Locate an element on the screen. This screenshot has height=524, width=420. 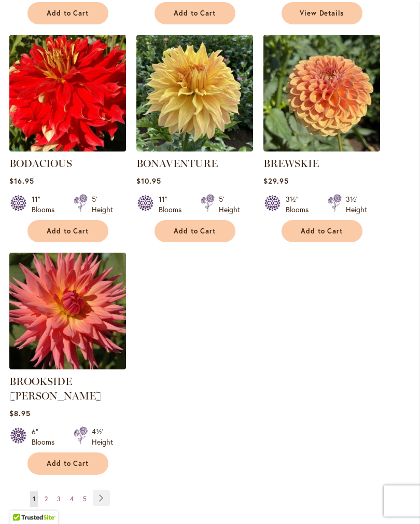
span: 2 is located at coordinates (46, 499).